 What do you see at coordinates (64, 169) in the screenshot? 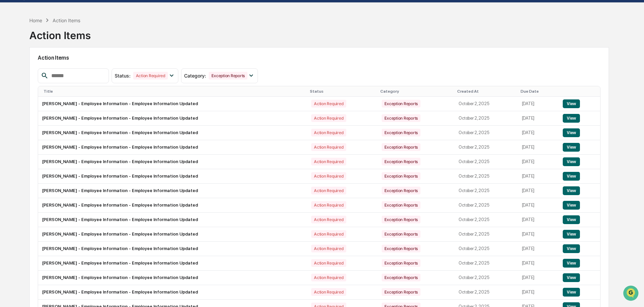
I see `a: Powered byPylon` at bounding box center [64, 169].